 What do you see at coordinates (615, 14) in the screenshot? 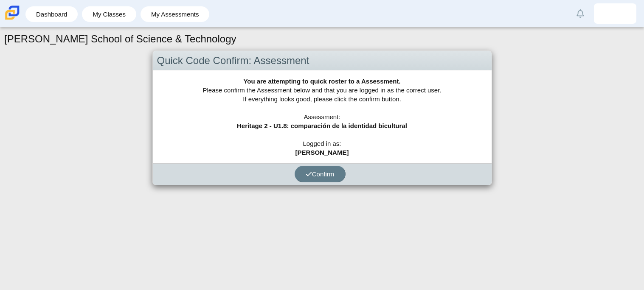
I see `img: juliana.buenrostro.pKx4wZ` at bounding box center [615, 14].